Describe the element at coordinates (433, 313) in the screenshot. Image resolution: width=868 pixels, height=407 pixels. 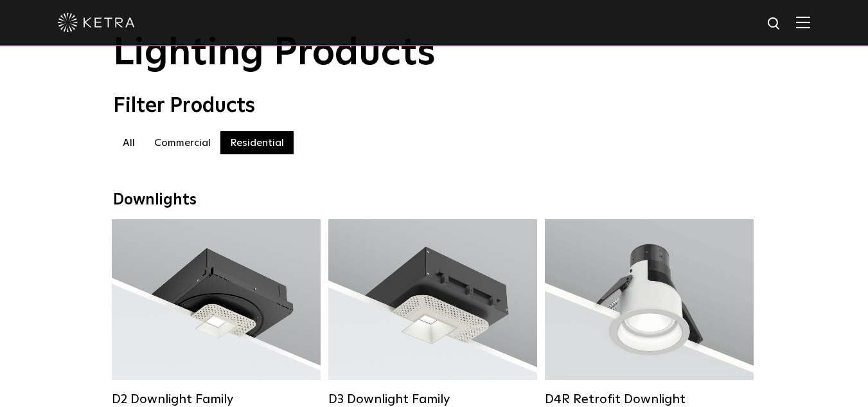
I see `a: D3 Downlight Family Lumen Output:700 / 900 / 1100Colors:White / Black / Silver / Bronze / Paintab...` at that location.